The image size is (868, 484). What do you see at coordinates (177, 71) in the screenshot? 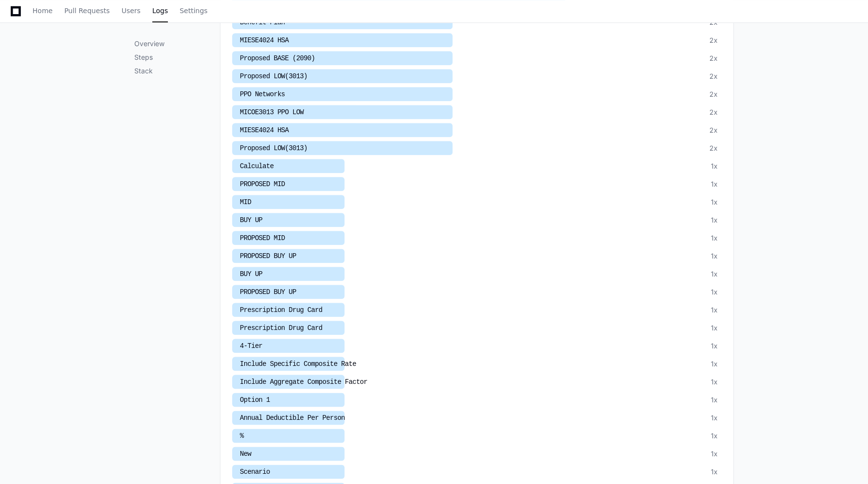
I see `p: Stack` at bounding box center [177, 71].